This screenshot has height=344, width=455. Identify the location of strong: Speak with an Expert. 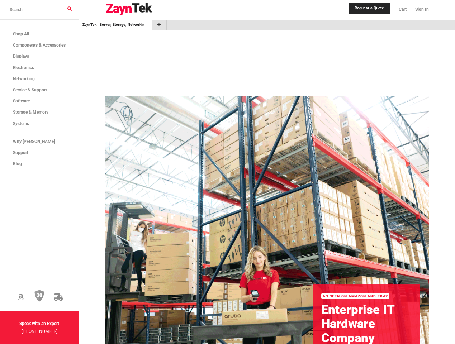
(39, 323).